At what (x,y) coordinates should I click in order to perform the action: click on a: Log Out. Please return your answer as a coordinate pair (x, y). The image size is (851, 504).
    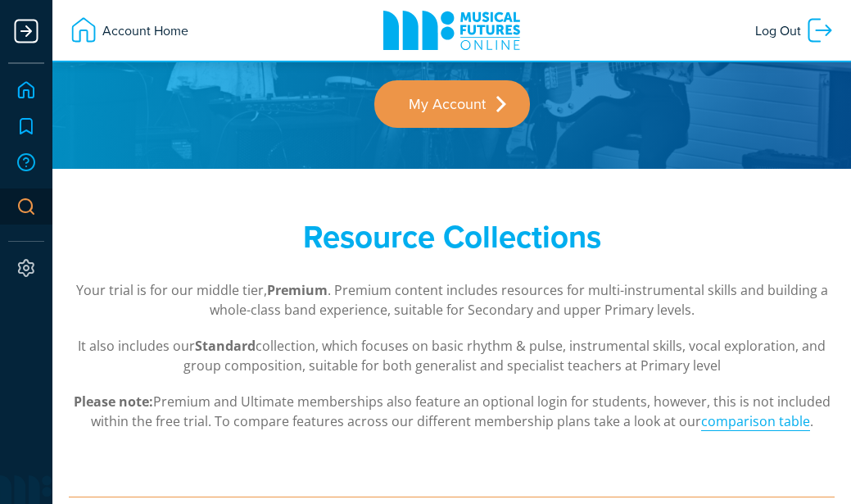
    Looking at the image, I should click on (795, 30).